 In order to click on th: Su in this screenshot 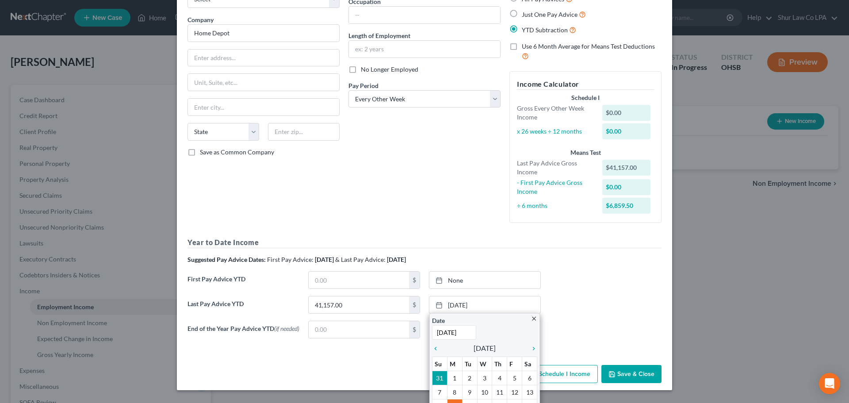, I will do `click(440, 363)`.